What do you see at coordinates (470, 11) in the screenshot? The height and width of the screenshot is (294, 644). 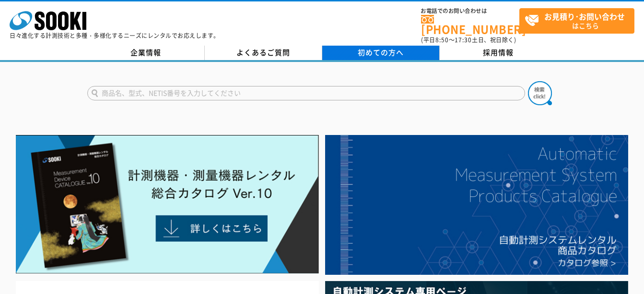 I see `span: お電話でのお問い合わせは` at bounding box center [470, 11].